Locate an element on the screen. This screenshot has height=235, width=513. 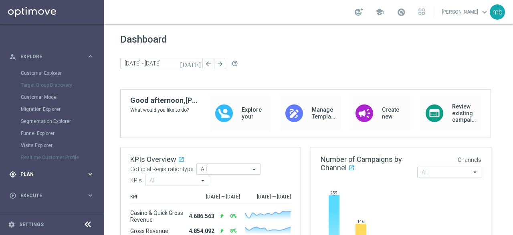
div: Plan is located at coordinates (48, 174).